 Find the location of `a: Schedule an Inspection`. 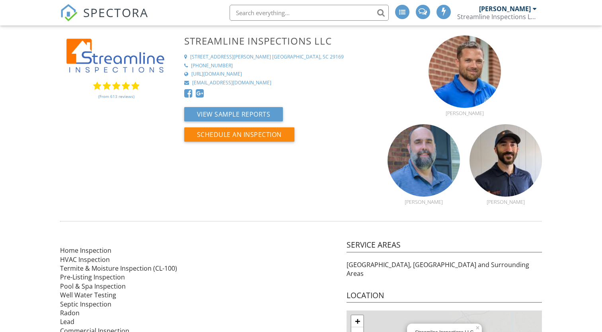

a: Schedule an Inspection is located at coordinates (239, 137).